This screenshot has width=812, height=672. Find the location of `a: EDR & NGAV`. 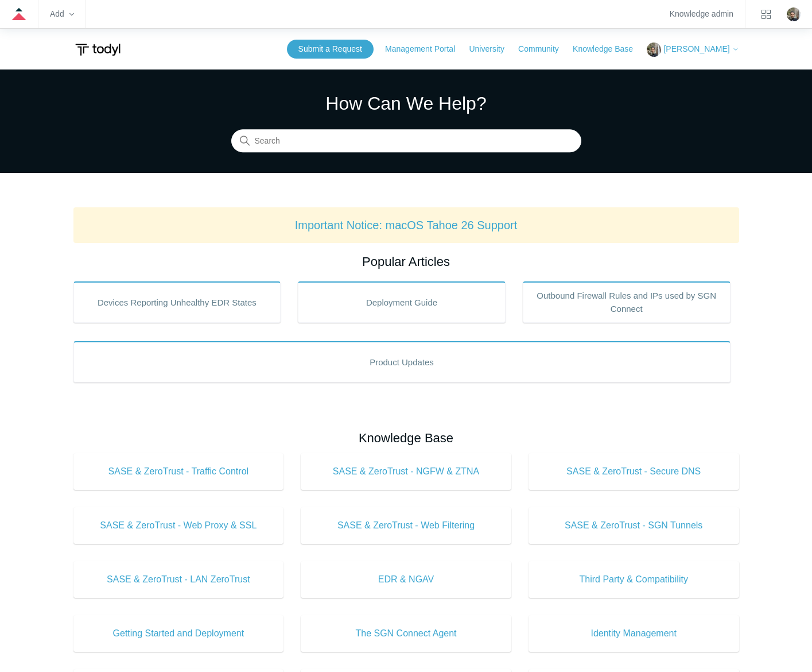

a: EDR & NGAV is located at coordinates (406, 580).